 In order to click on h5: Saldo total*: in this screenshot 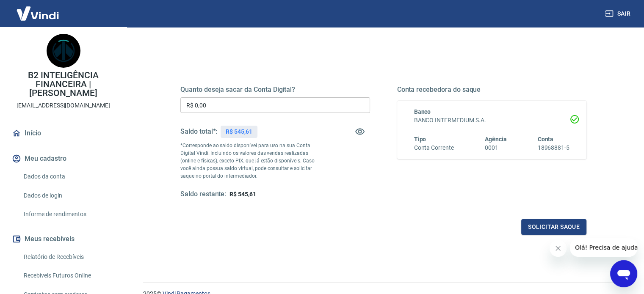, I will do `click(198, 132)`.